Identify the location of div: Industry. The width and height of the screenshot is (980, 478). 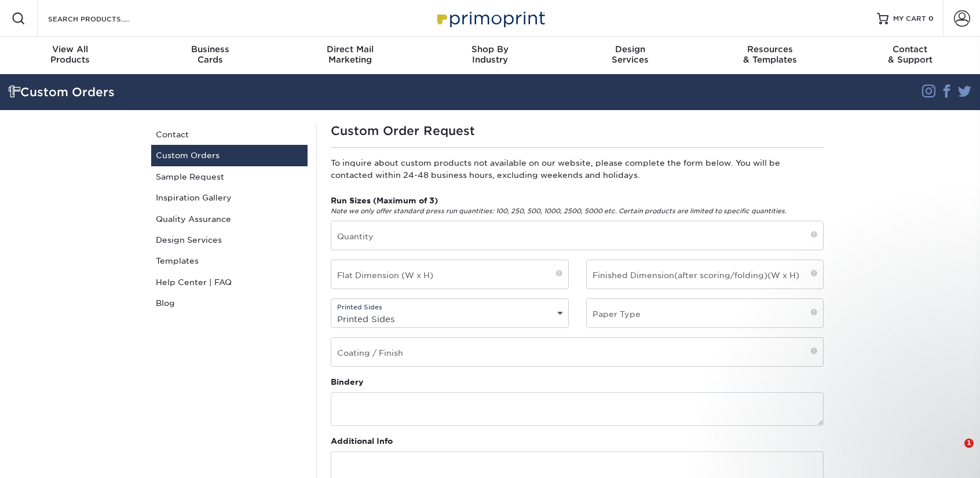
(490, 55).